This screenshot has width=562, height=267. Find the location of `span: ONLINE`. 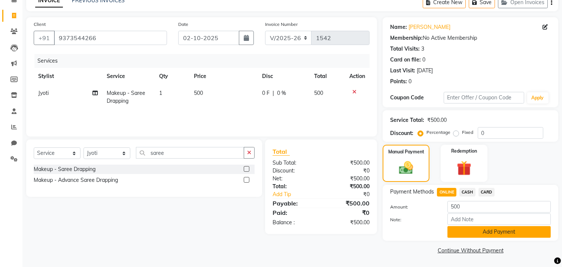

span: ONLINE is located at coordinates (447, 192).